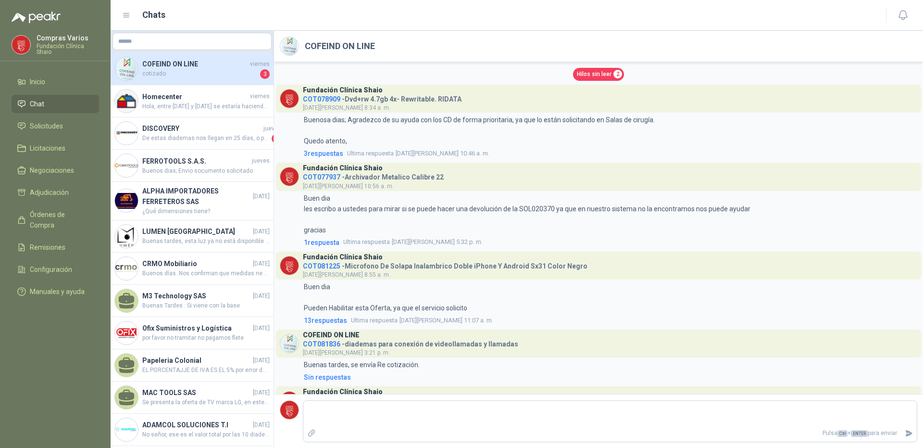 This screenshot has width=923, height=448. What do you see at coordinates (197, 424) in the screenshot?
I see `h4: ADAMCOL SOLUCIONES T.I` at bounding box center [197, 424].